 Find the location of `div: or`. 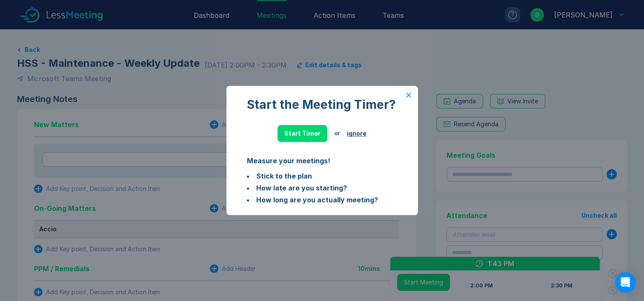

div: or is located at coordinates (337, 134).